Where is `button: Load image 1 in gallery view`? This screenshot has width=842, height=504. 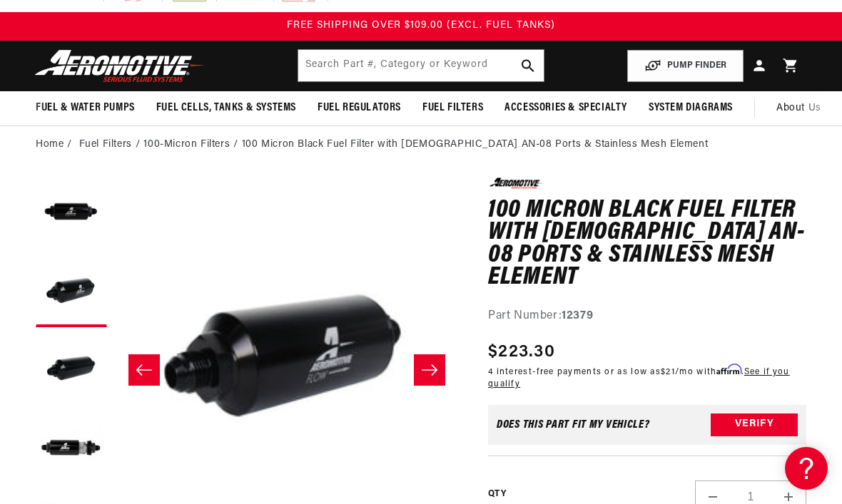
button: Load image 1 in gallery view is located at coordinates (72, 213).